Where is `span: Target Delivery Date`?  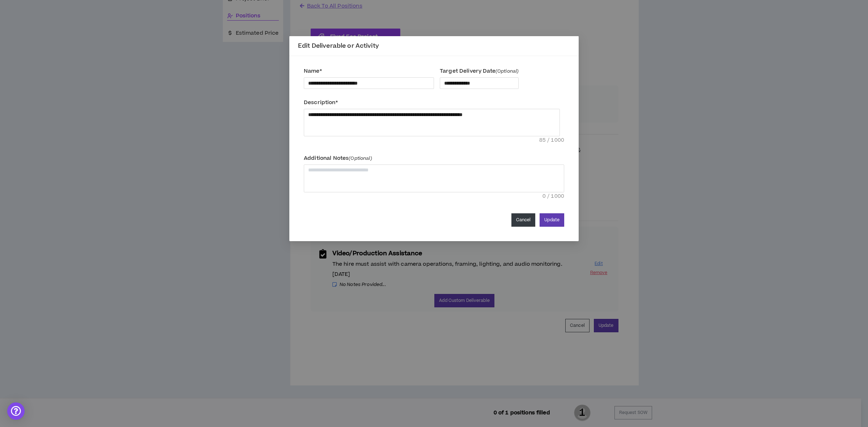 span: Target Delivery Date is located at coordinates (480, 71).